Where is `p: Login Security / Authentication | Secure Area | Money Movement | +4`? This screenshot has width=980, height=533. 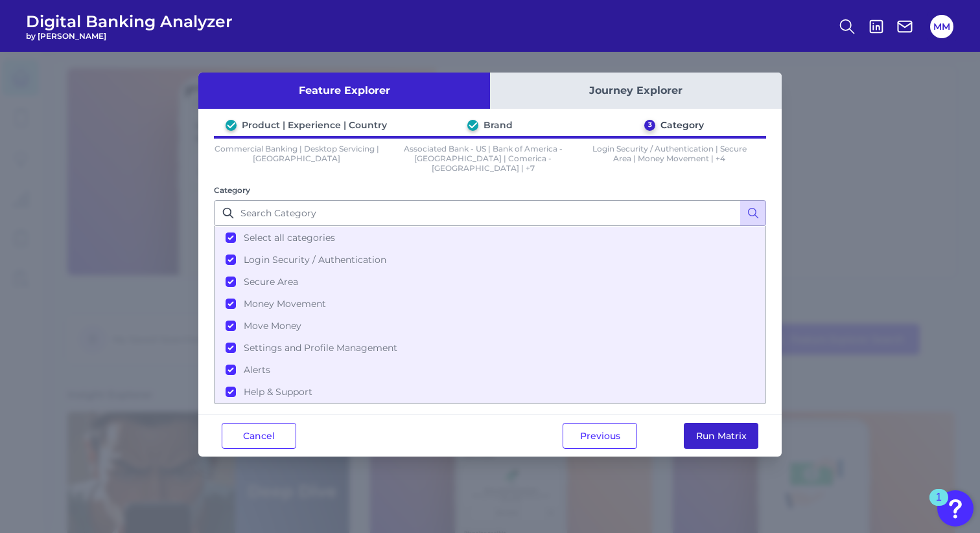
p: Login Security / Authentication | Secure Area | Money Movement | +4 is located at coordinates (670, 158).